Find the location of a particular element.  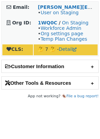

a: File a bug report! is located at coordinates (82, 96).